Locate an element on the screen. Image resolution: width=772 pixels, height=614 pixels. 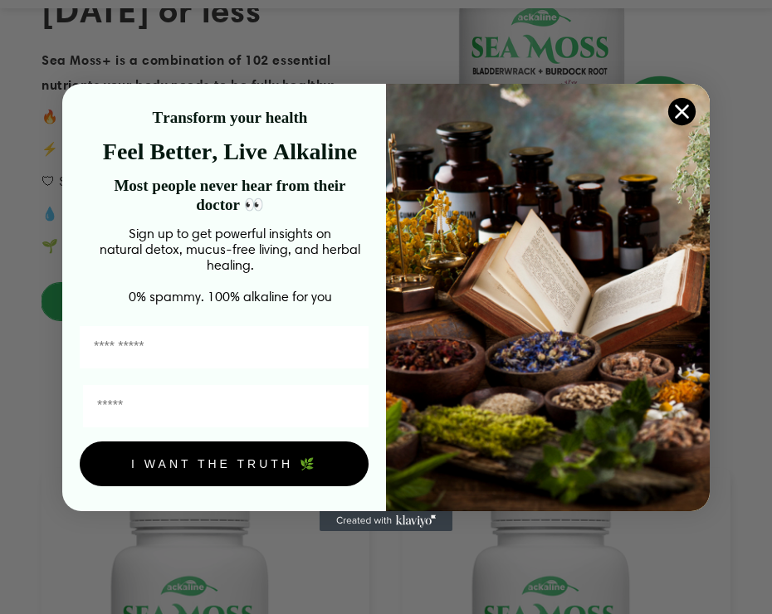
strong: Most people never hear from their doctor 👀 is located at coordinates (229, 195).